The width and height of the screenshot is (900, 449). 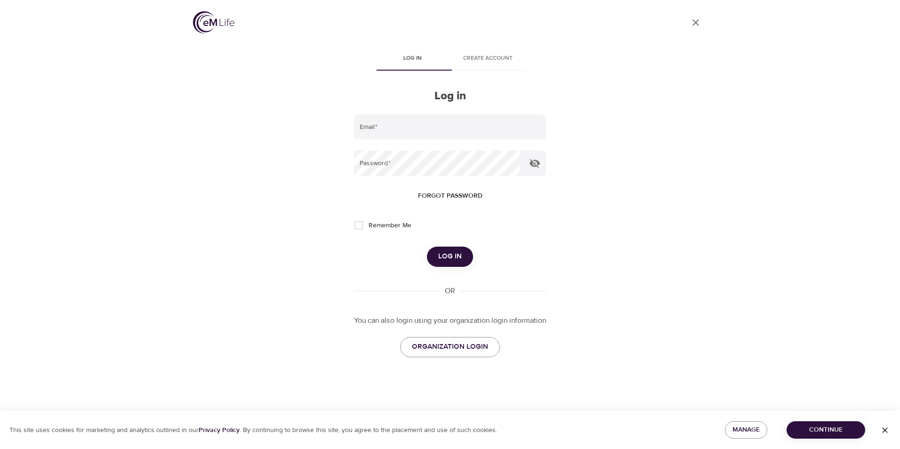 What do you see at coordinates (450, 96) in the screenshot?
I see `h2: Log in` at bounding box center [450, 96].